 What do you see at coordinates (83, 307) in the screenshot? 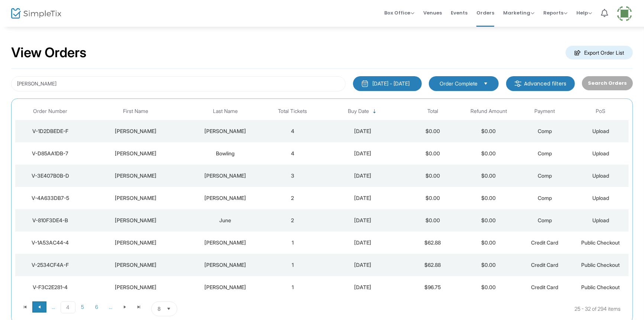
I see `span: Page 5` at bounding box center [83, 307].